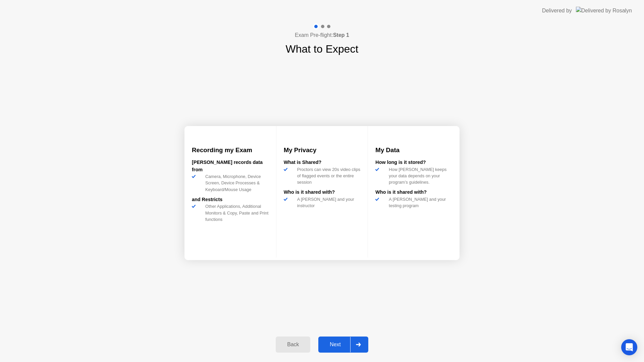  I want to click on div: Proctors can view 20s video clips of flagged events or the entire session, so click(327, 176).